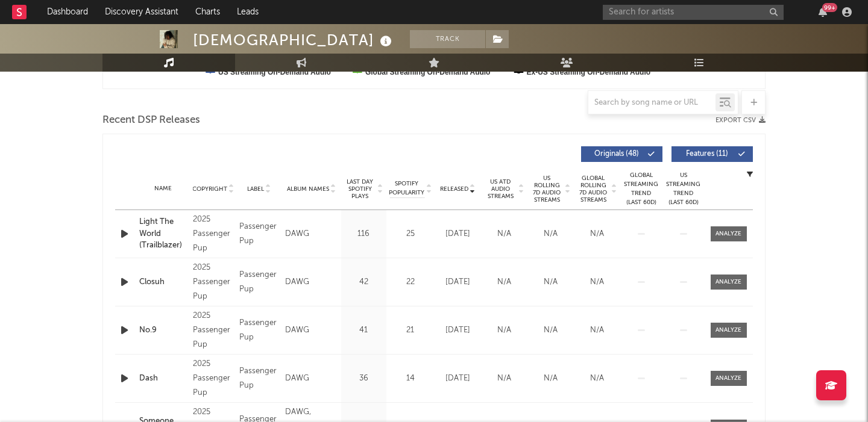  What do you see at coordinates (308, 189) in the screenshot?
I see `span: Album Names` at bounding box center [308, 189].